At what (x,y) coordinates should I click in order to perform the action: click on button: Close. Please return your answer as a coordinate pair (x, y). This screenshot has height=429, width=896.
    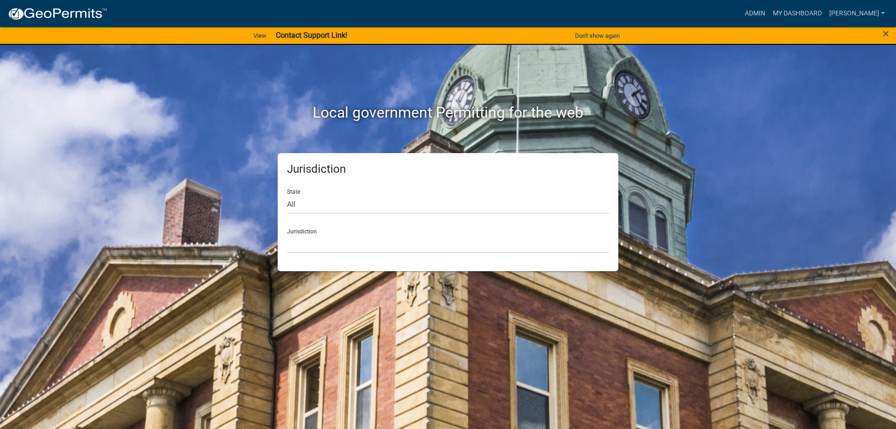
    Looking at the image, I should click on (886, 34).